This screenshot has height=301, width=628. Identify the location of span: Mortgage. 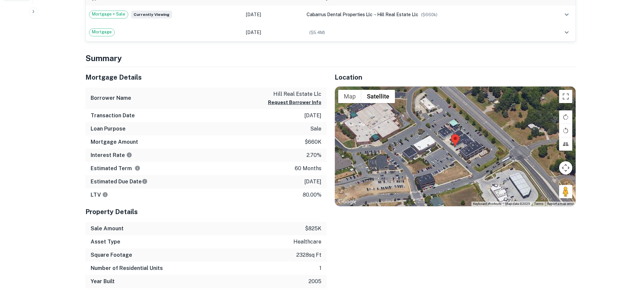
(102, 32).